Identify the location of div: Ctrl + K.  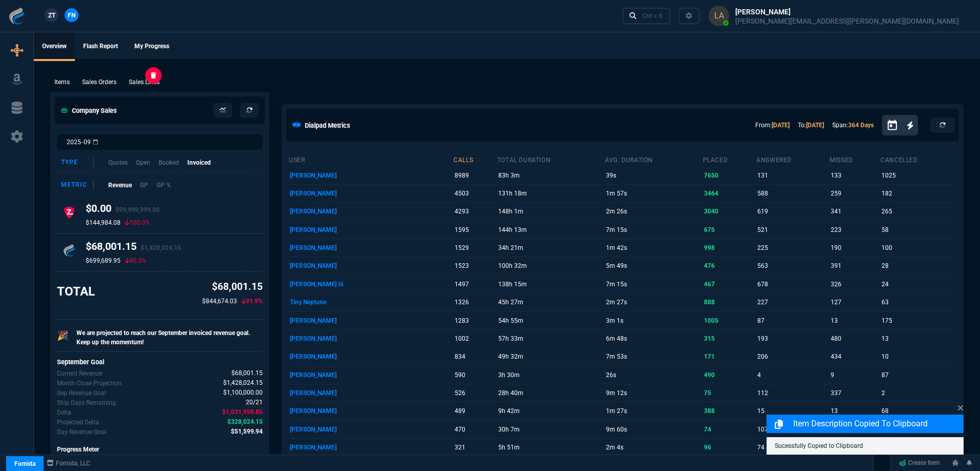
(652, 16).